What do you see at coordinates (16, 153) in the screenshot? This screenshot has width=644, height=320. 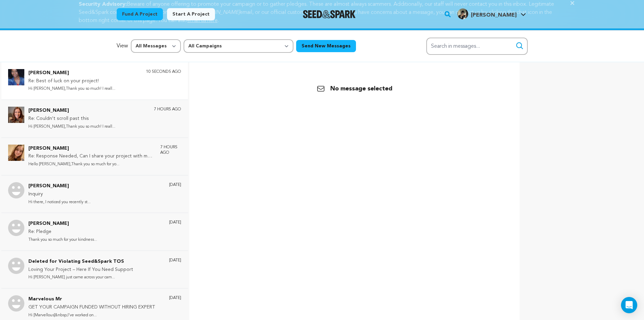 I see `img: Emma Martinez Photo` at bounding box center [16, 153].